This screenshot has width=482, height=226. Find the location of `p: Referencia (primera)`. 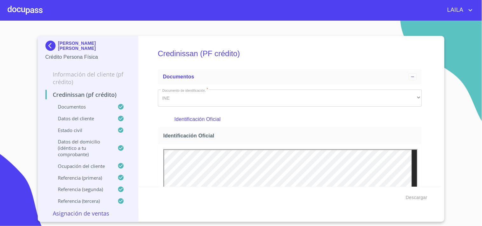

p: Referencia (primera) is located at coordinates (82, 178).